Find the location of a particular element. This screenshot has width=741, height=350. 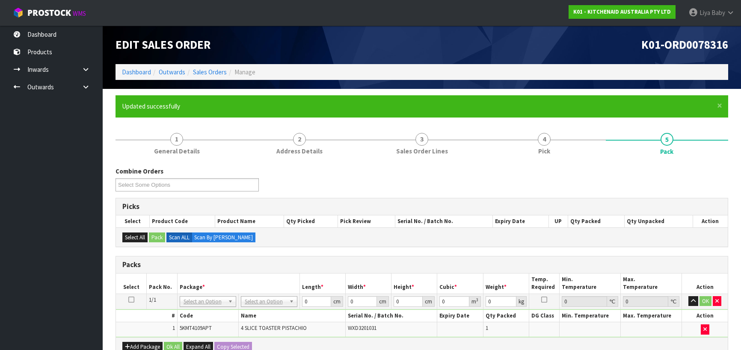

a: Outwards is located at coordinates (172, 72).